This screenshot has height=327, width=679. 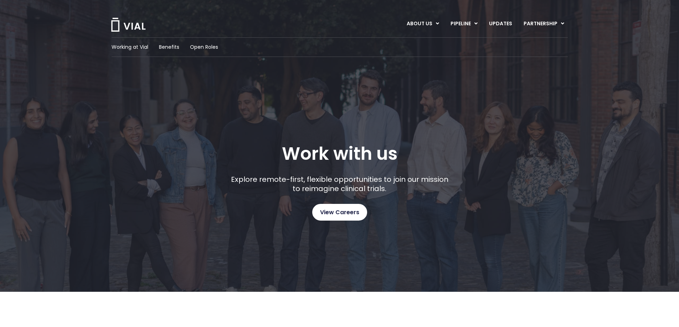 I want to click on a: UPDATES, so click(x=500, y=24).